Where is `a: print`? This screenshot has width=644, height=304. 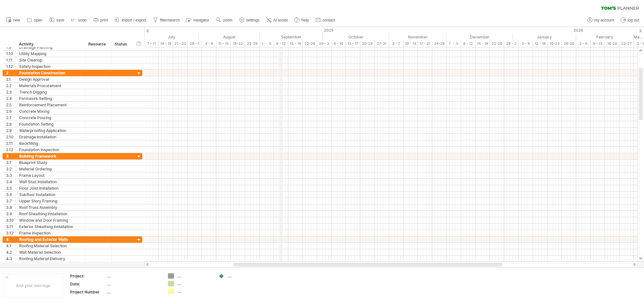
a: print is located at coordinates (101, 21).